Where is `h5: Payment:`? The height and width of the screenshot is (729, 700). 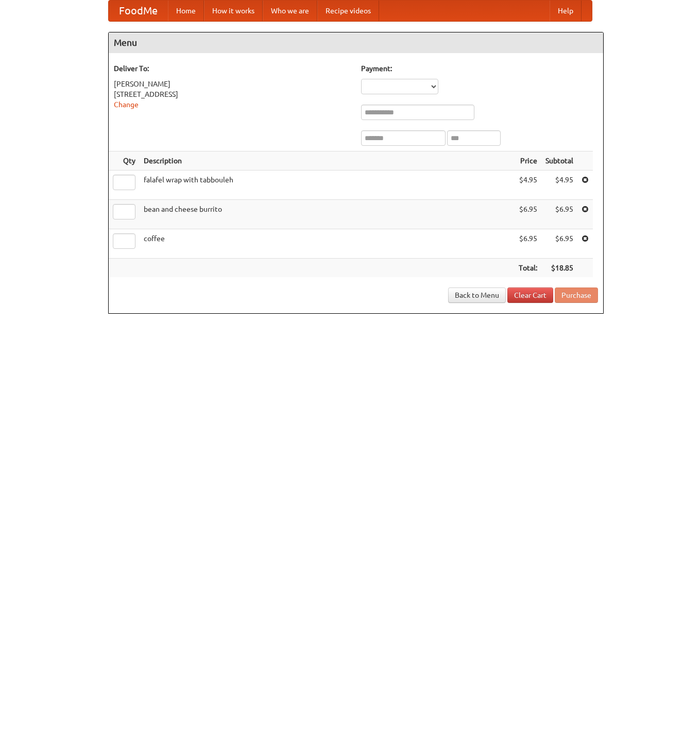 h5: Payment: is located at coordinates (479, 69).